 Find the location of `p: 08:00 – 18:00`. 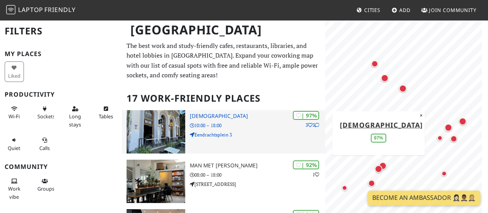

p: 08:00 – 18:00 is located at coordinates (257, 174).